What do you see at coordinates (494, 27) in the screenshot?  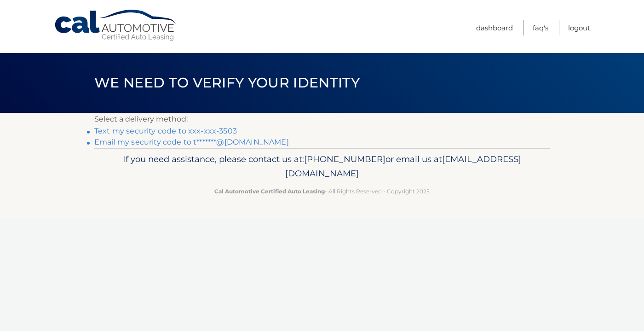 I see `a: Dashboard` at bounding box center [494, 27].